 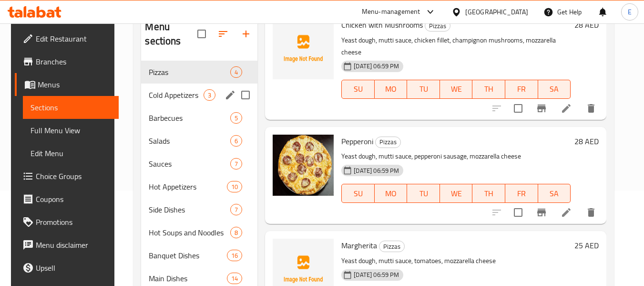 I want to click on a: Edit Restaurant, so click(x=67, y=39).